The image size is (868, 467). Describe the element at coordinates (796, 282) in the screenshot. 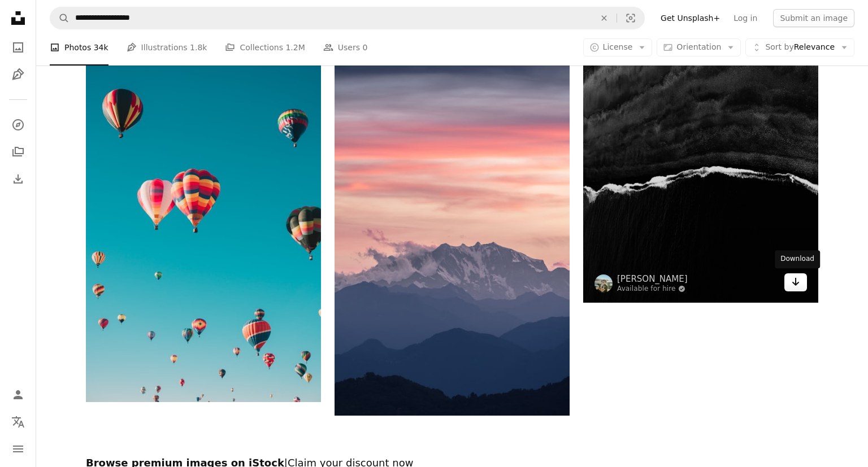

I see `a: Download` at that location.